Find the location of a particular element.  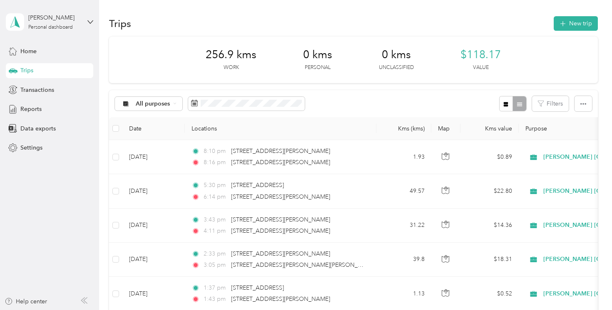

span: 3:05 pm is located at coordinates (215, 265).